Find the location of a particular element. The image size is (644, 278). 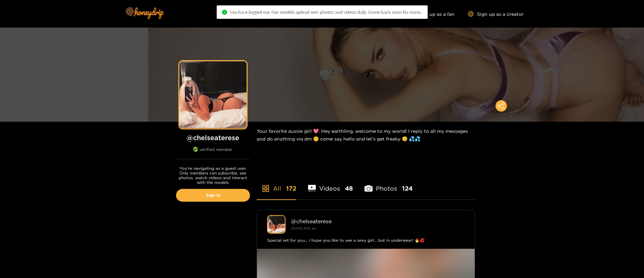

li: Photos is located at coordinates (389, 184).